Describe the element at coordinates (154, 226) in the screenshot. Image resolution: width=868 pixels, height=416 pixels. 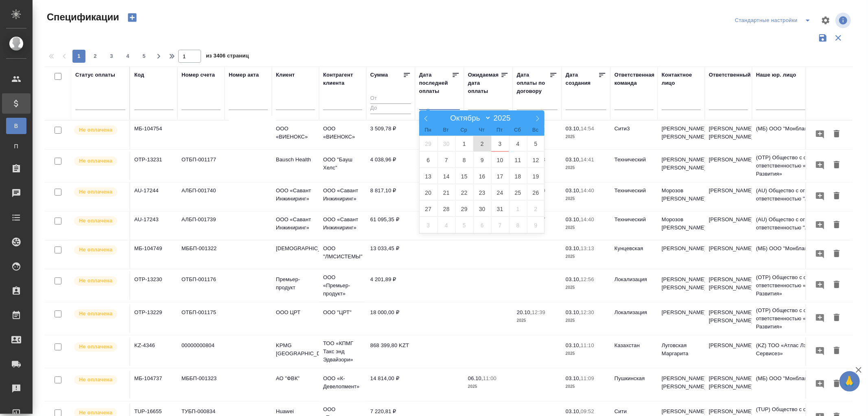
I see `td: AU-17243` at that location.